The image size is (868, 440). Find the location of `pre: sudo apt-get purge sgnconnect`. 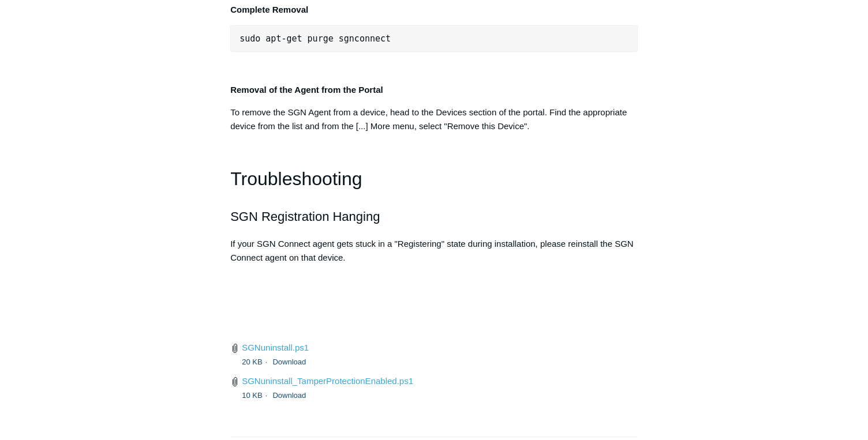

pre: sudo apt-get purge sgnconnect is located at coordinates (434, 38).